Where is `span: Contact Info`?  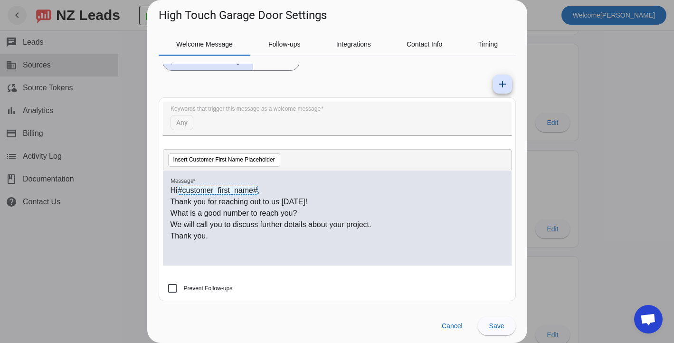
span: Contact Info is located at coordinates (424, 44).